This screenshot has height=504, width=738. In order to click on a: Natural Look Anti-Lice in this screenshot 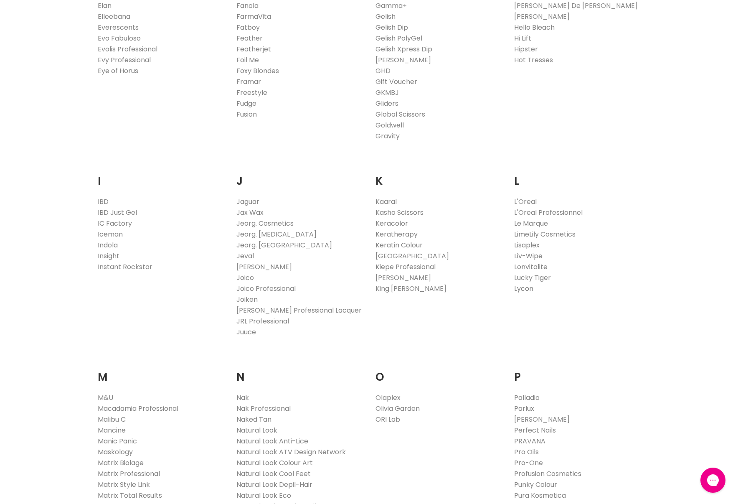, I will do `click(272, 441)`.